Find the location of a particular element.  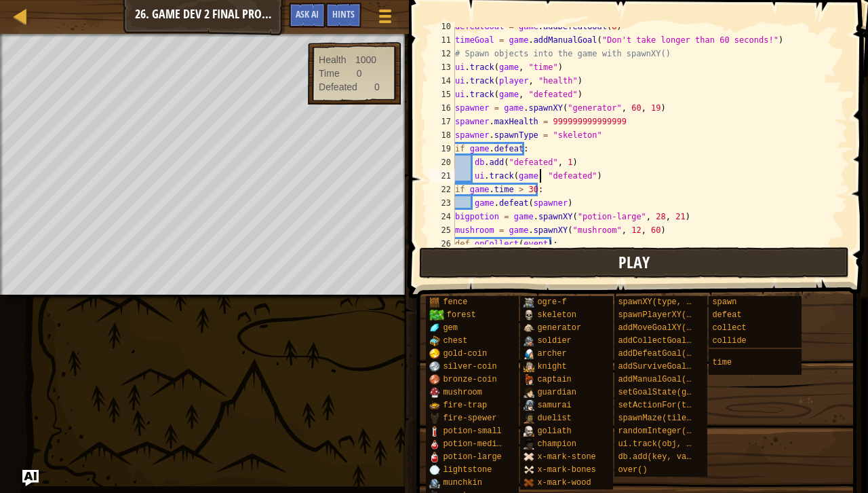

span: x-mark-bones is located at coordinates (566, 470).